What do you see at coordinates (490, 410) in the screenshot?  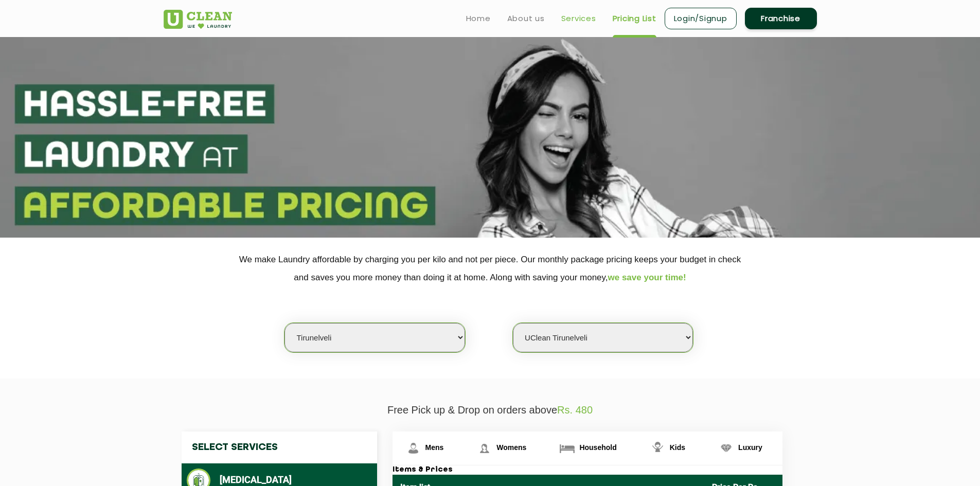 I see `p: Free Pick up & Drop on orders above` at bounding box center [490, 410].